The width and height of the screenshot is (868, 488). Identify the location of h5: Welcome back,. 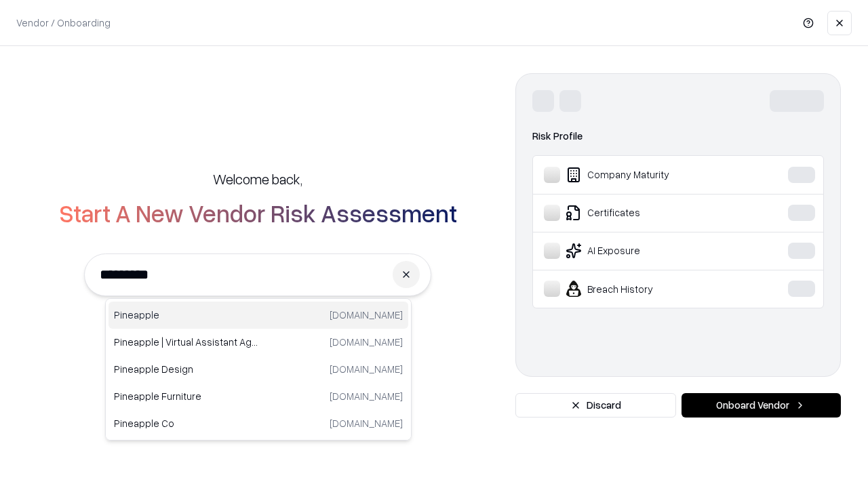
(257, 179).